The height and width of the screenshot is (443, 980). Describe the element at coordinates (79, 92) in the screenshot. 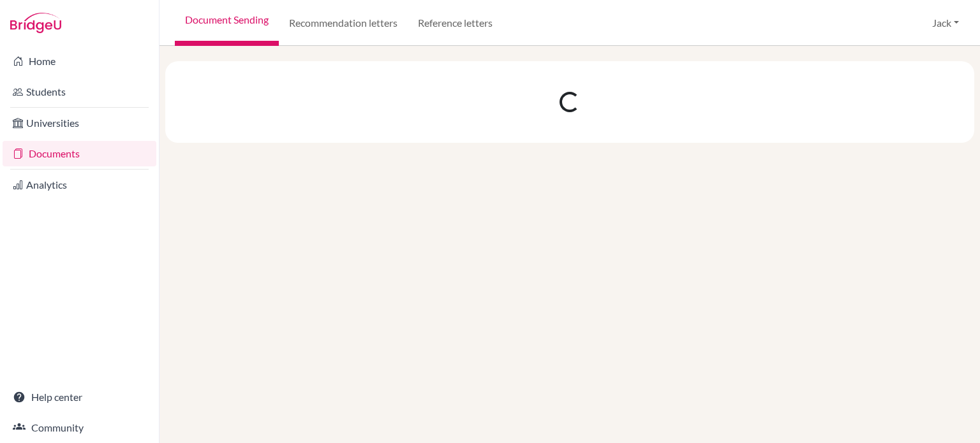

I see `a: Students` at that location.